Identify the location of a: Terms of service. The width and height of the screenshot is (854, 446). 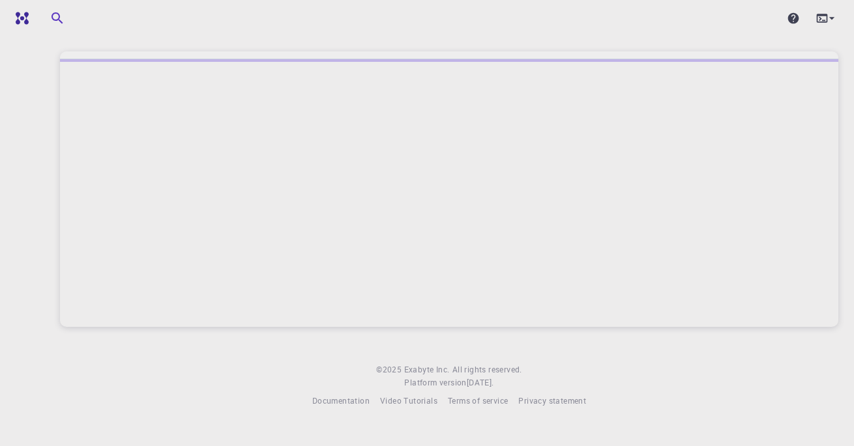
(478, 401).